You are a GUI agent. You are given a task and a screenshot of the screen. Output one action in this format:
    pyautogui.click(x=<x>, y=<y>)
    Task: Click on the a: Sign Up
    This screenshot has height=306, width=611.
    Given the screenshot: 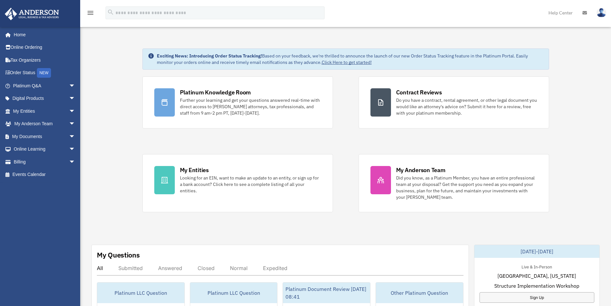 What is the action you would take?
    pyautogui.click(x=537, y=297)
    